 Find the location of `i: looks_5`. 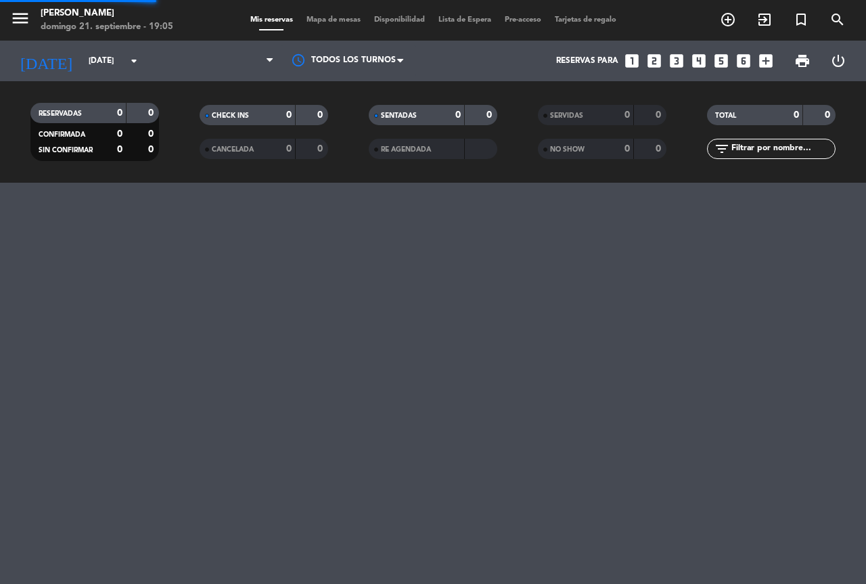

i: looks_5 is located at coordinates (722, 61).